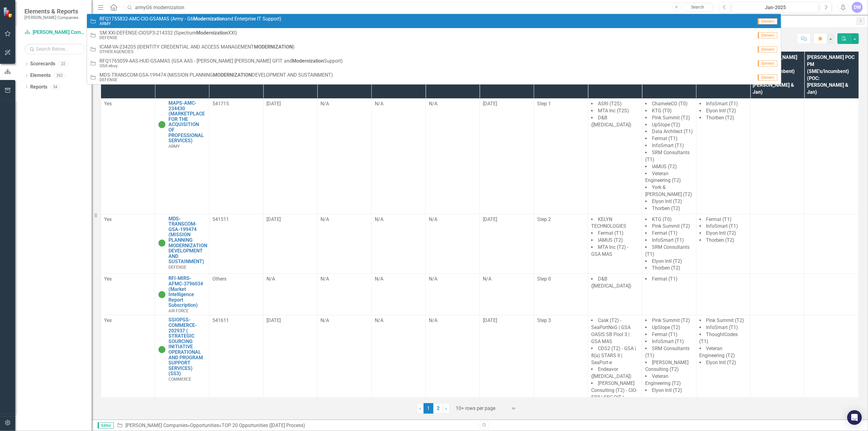 The width and height of the screenshot is (868, 431). What do you see at coordinates (662, 219) in the screenshot?
I see `span: KTG (T0)` at bounding box center [662, 219].